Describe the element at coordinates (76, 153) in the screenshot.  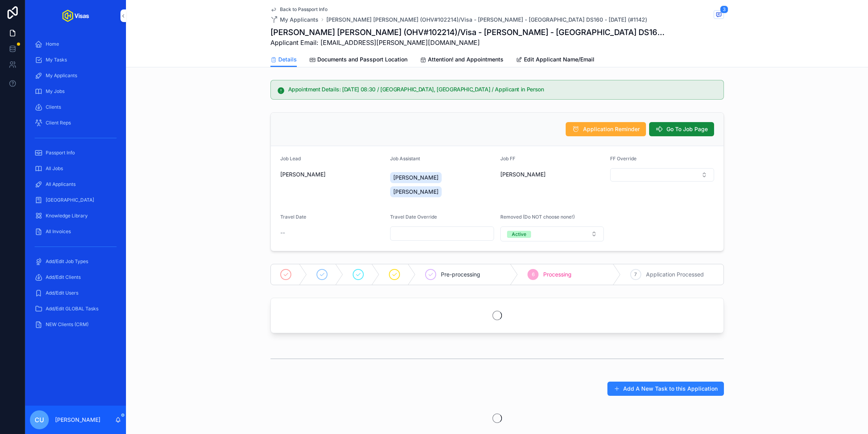
I see `a: Passport Info` at that location.